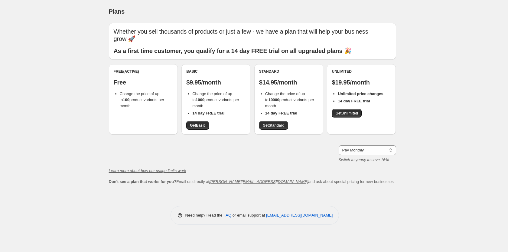 The image size is (508, 252). Describe the element at coordinates (143, 181) in the screenshot. I see `b: Don't see a plan that works for you?` at that location.